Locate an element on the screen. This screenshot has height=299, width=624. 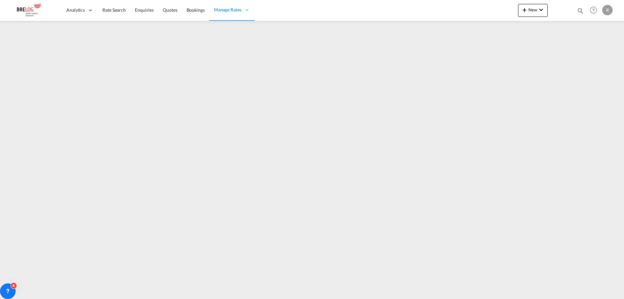
md-icon: icon-chevron-down is located at coordinates (541, 10).